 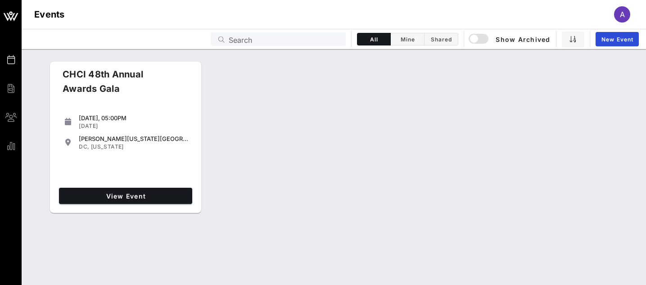 What do you see at coordinates (441, 39) in the screenshot?
I see `span: Shared` at bounding box center [441, 39].